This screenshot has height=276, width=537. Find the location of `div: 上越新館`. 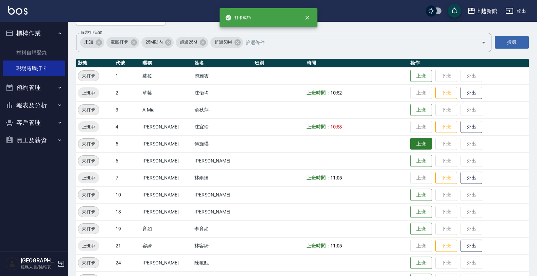

div: 上越新館 is located at coordinates (486, 11).